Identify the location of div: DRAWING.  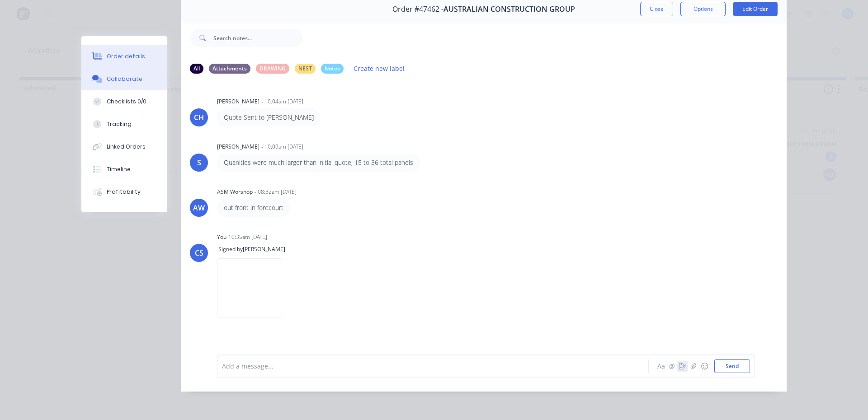
(273, 69).